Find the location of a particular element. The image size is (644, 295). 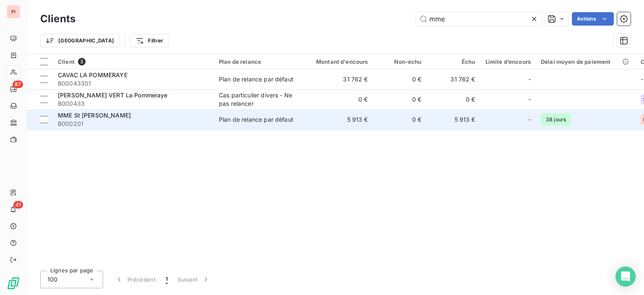

div: Plan de relance is located at coordinates (258, 62).